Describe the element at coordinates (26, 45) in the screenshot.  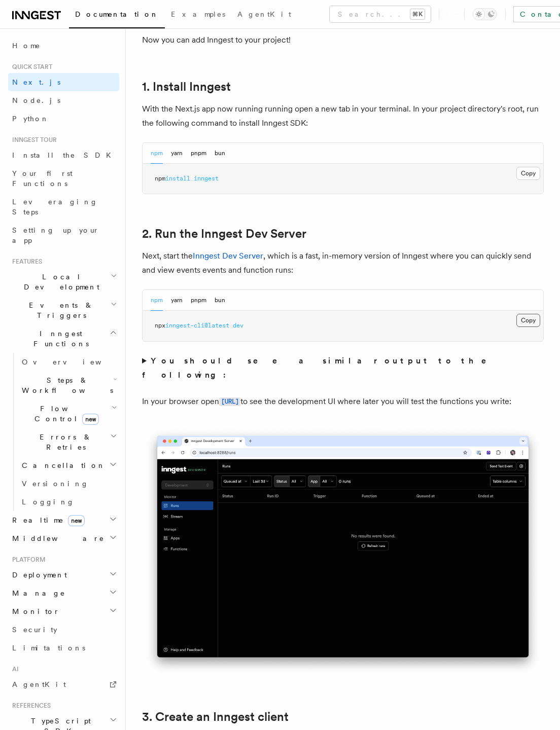
I see `span: Home` at that location.